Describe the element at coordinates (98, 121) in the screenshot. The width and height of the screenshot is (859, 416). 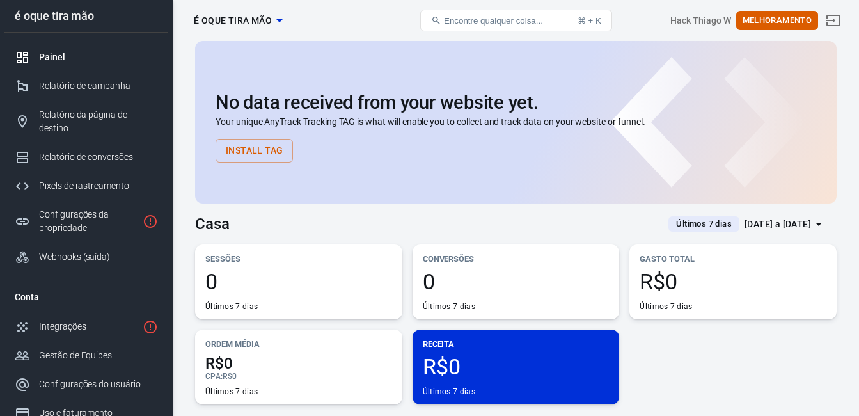
I see `div: Relatório da página de destino` at that location.